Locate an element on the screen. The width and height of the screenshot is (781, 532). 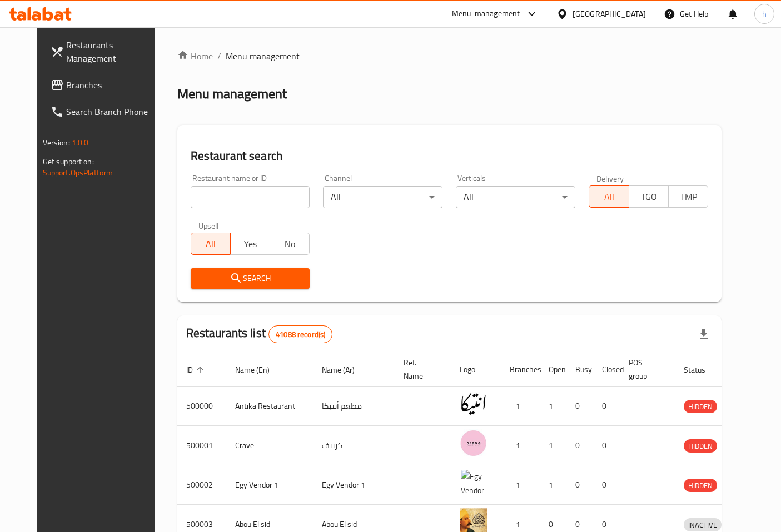
span: No is located at coordinates (289, 244).